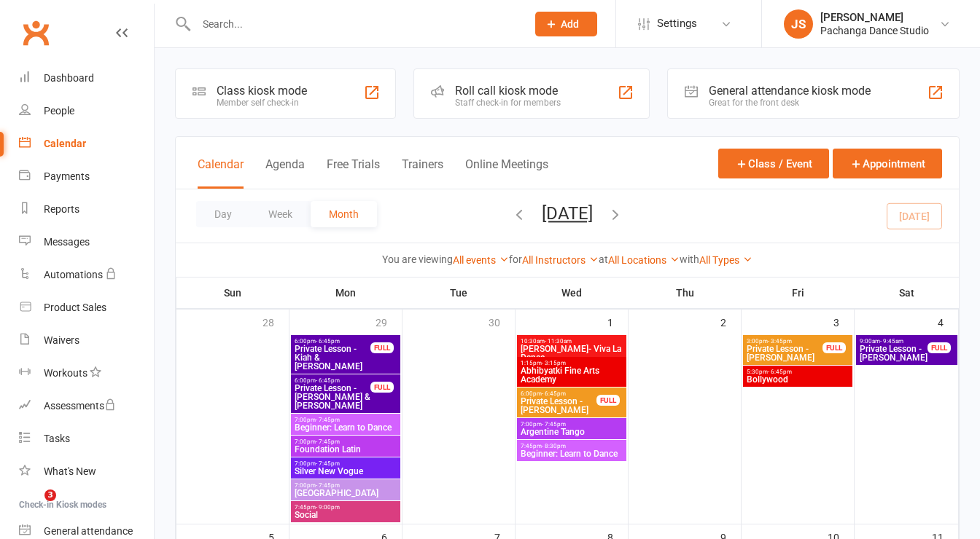 The width and height of the screenshot is (980, 539). Describe the element at coordinates (571, 293) in the screenshot. I see `th: Wed` at that location.